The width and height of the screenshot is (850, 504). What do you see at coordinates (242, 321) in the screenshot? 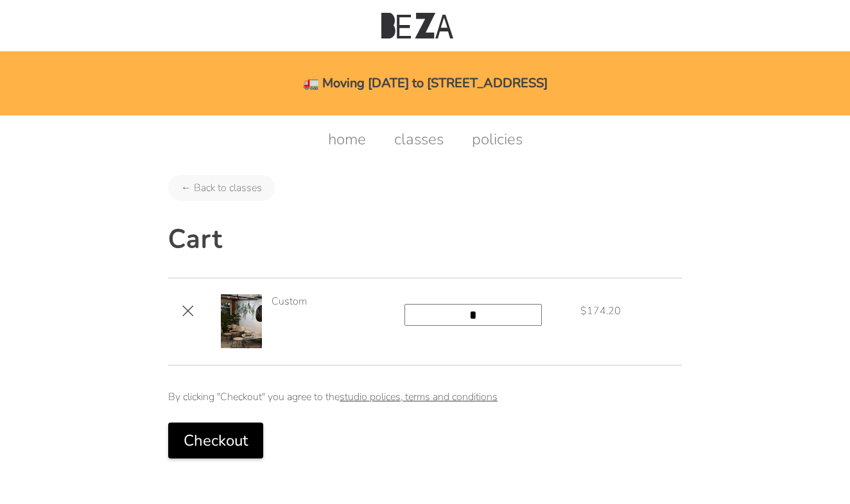
I see `img: custom.0.jpg` at bounding box center [242, 321].